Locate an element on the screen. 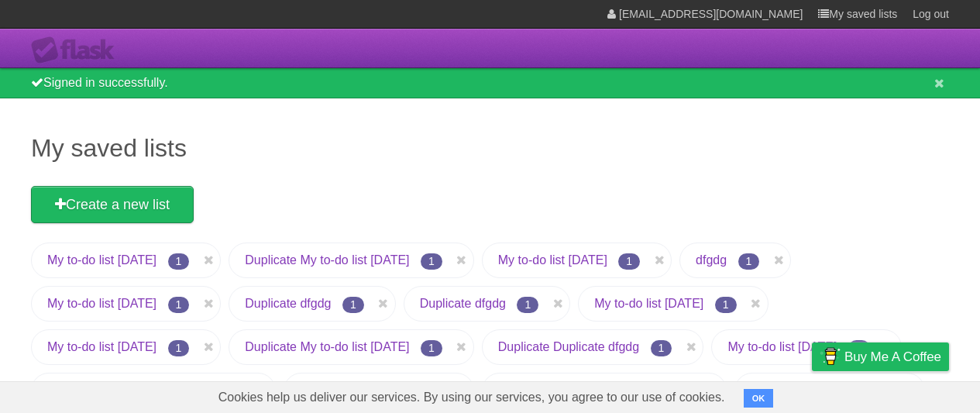  a: Duplicate Duplicate dfgdg is located at coordinates (569, 346).